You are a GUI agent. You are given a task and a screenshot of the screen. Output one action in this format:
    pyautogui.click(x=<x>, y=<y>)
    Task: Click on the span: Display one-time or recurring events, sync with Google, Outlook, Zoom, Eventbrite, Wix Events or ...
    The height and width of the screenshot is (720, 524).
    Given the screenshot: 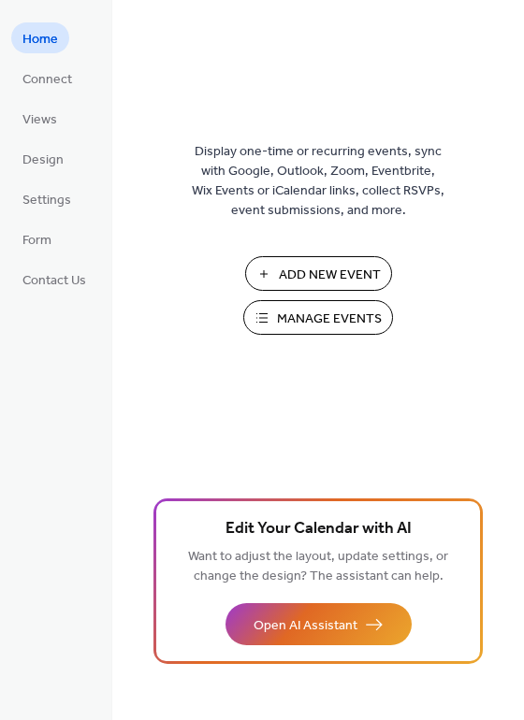 What is the action you would take?
    pyautogui.click(x=318, y=181)
    